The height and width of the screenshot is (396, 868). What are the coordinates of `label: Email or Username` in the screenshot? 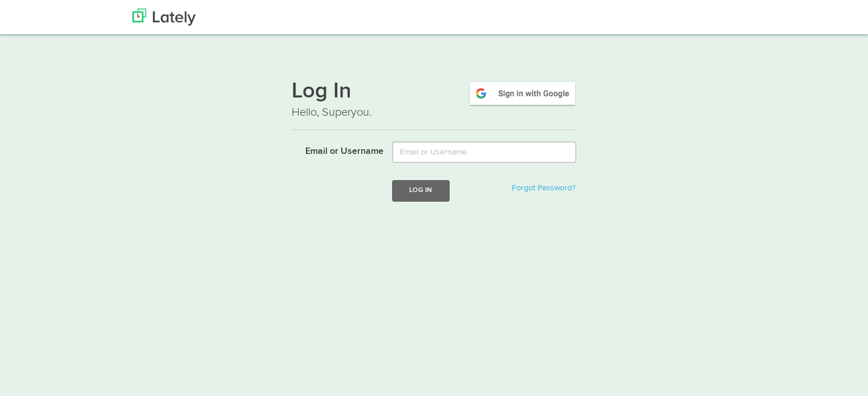 It's located at (333, 150).